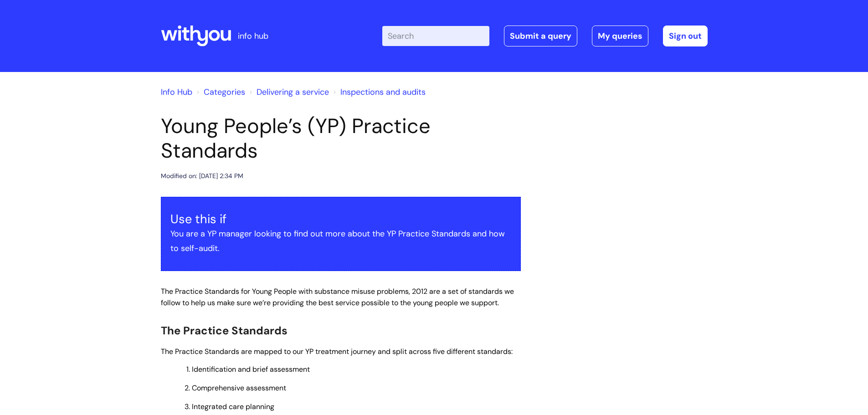 The width and height of the screenshot is (868, 415). What do you see at coordinates (620, 36) in the screenshot?
I see `a: My queries` at bounding box center [620, 36].